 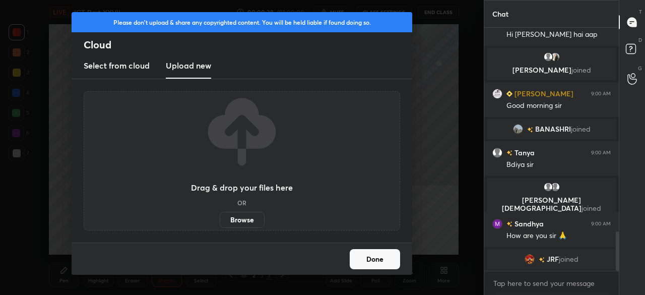 I want to click on div: How are you sir 🙏, so click(x=559, y=236).